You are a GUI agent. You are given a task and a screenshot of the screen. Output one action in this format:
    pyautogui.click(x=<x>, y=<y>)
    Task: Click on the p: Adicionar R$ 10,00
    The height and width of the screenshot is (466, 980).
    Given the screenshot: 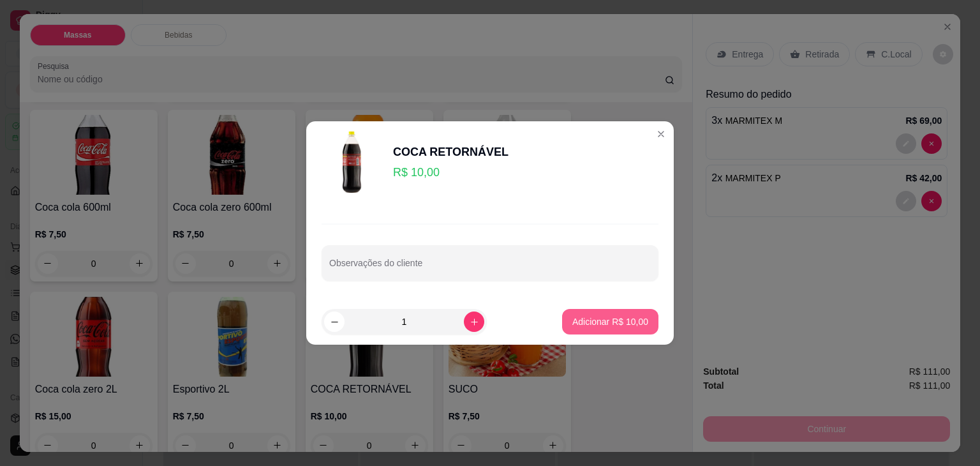 What is the action you would take?
    pyautogui.click(x=610, y=322)
    